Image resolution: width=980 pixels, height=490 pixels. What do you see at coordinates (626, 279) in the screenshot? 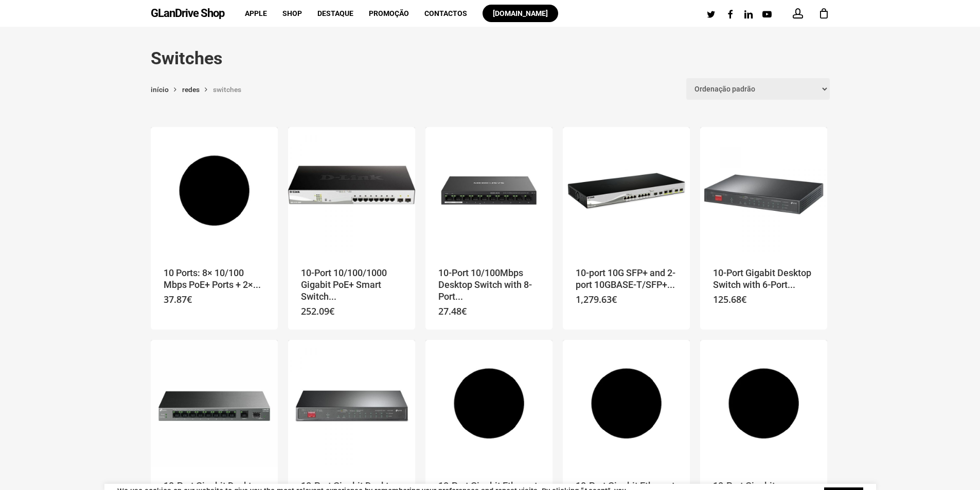
I see `a: 10-port 10G SFP+ and 2-port 10GBASE-T/SFP+...` at bounding box center [626, 279].